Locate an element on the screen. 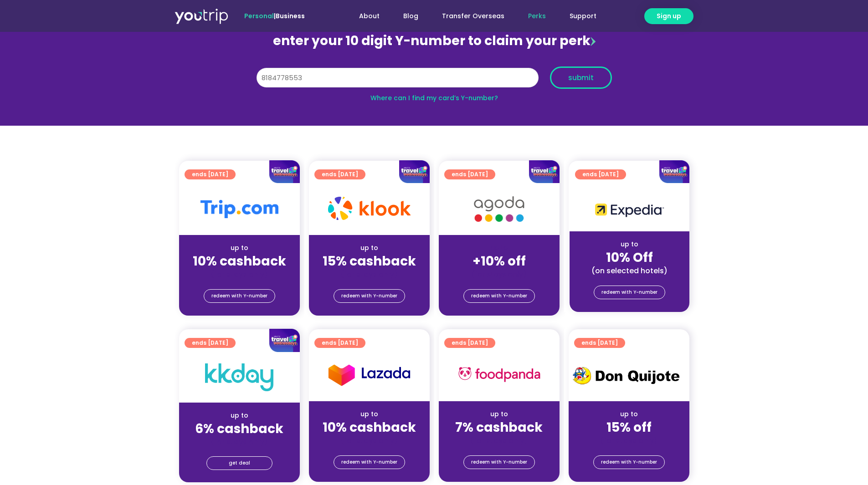  span: get deal is located at coordinates (239, 463).